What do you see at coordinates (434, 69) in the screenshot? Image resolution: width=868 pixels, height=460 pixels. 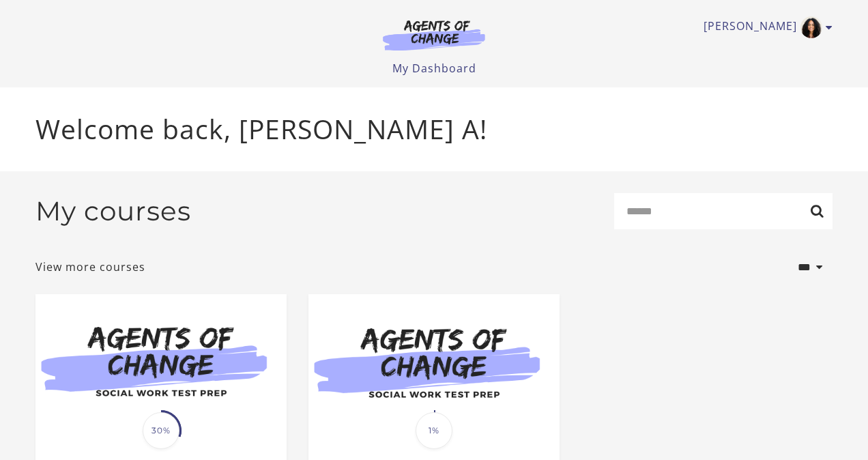 I see `a: My Dashboard` at bounding box center [434, 69].